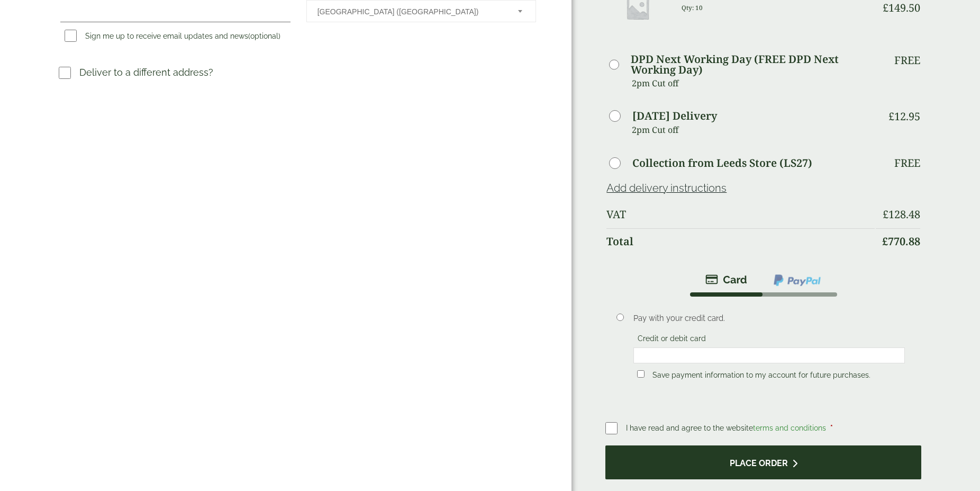 The height and width of the screenshot is (491, 980). Describe the element at coordinates (741, 241) in the screenshot. I see `th: Total` at that location.